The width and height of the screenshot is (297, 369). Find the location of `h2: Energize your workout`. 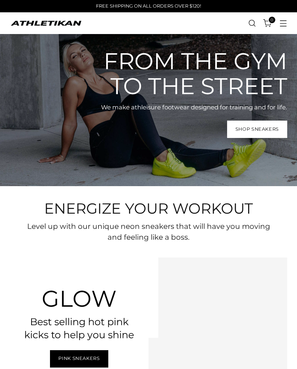

h2: Energize your workout is located at coordinates (148, 208).